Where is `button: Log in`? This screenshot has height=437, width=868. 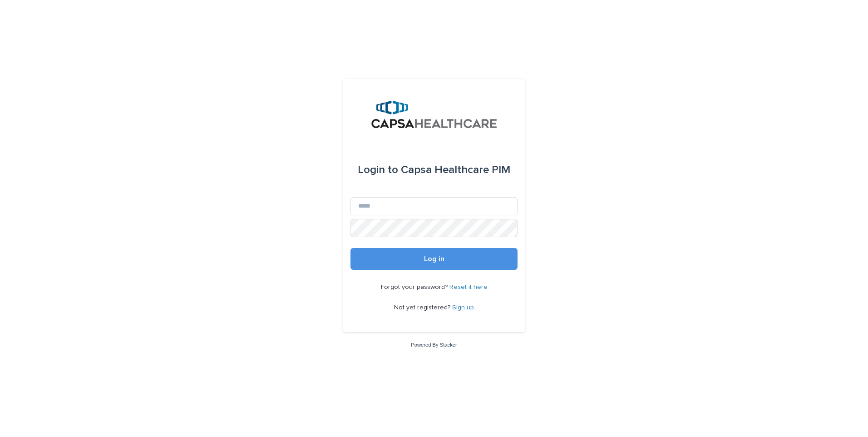
button: Log in is located at coordinates (434, 259).